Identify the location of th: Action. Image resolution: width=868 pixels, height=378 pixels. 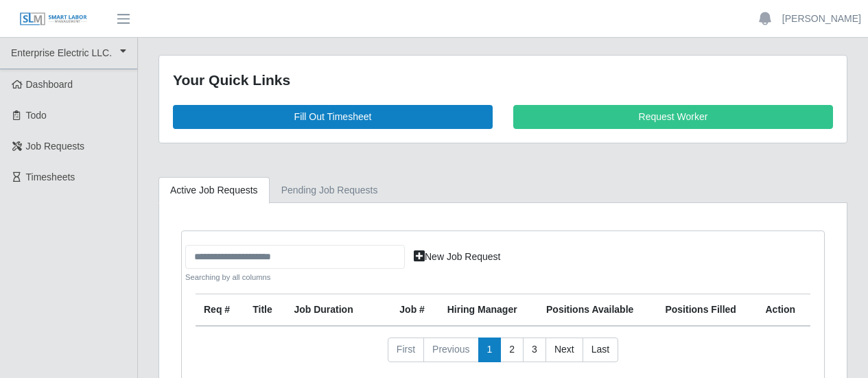
(784, 311).